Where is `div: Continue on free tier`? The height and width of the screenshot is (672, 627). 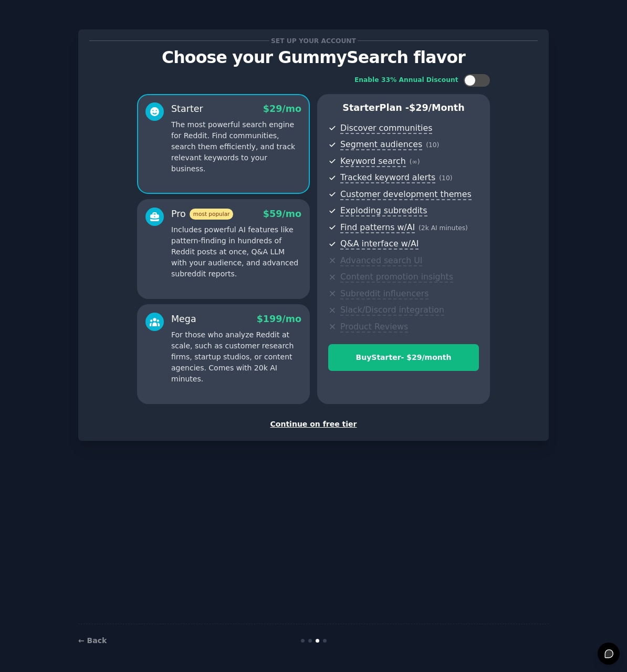
div: Continue on free tier is located at coordinates (314, 424).